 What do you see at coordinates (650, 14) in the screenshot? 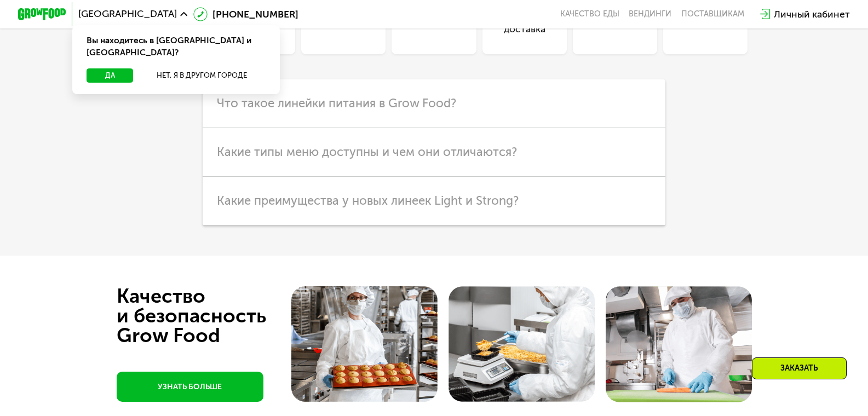
I see `a: Вендинги` at bounding box center [650, 14].